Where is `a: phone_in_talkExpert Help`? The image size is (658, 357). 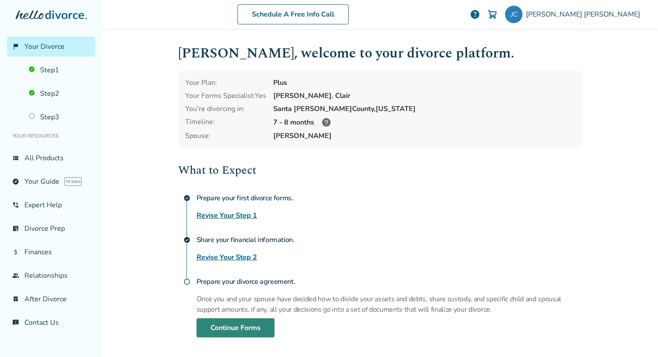 a: phone_in_talkExpert Help is located at coordinates (51, 205).